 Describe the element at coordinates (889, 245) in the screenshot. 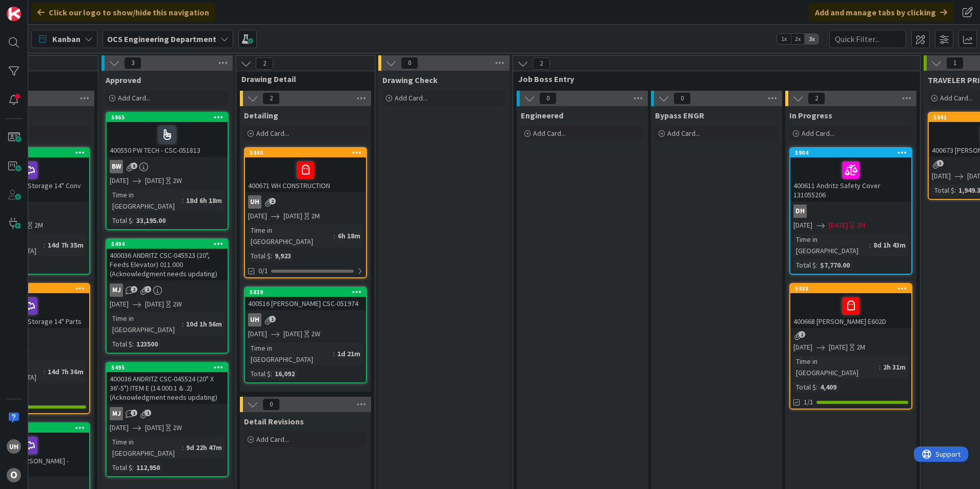

I see `div: 8d 1h 43m` at that location.